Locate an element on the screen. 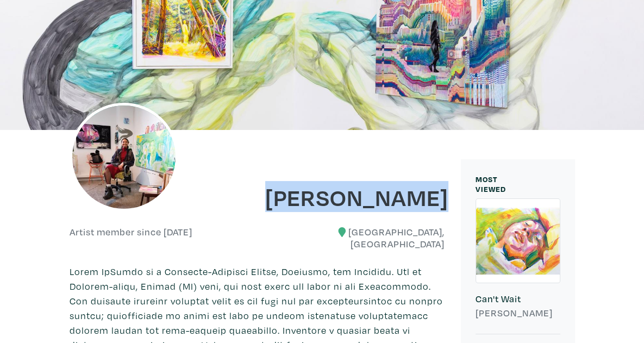  h6: Can't Wait is located at coordinates (517, 298).